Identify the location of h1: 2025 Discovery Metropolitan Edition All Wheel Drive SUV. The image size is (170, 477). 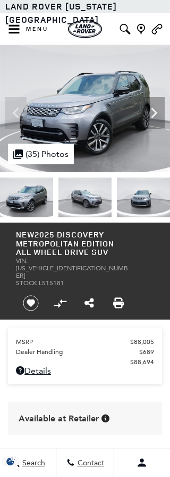
(72, 244).